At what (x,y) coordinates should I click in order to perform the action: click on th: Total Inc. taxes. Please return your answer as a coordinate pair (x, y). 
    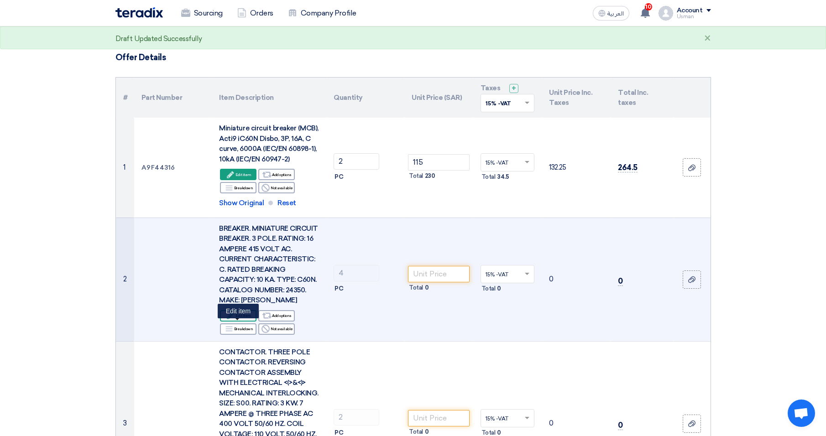
    Looking at the image, I should click on (642, 98).